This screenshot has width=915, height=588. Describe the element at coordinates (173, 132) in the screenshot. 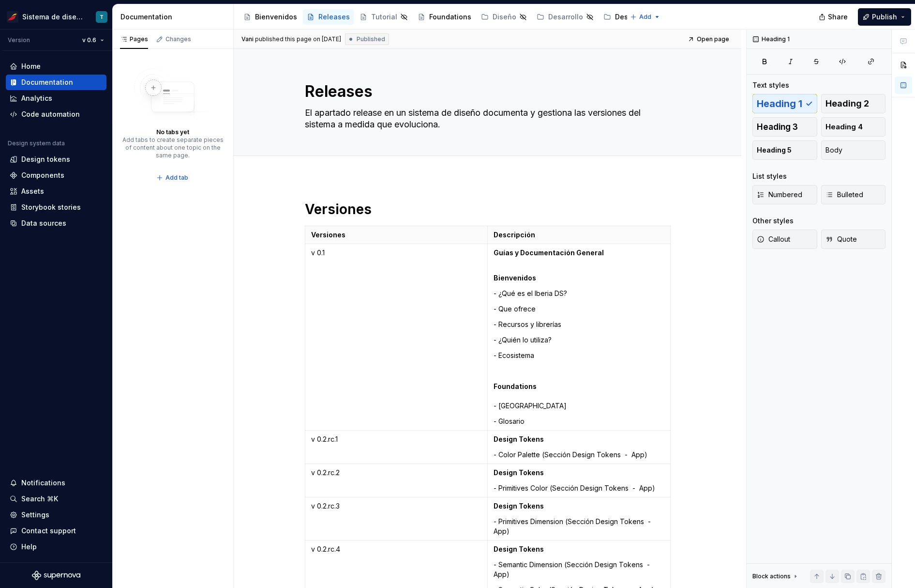

I see `div: No tabs yet` at that location.